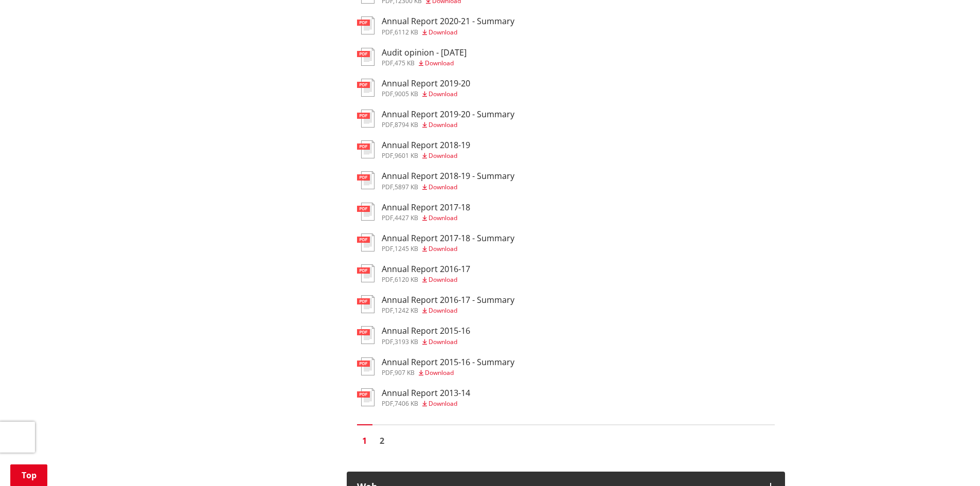  I want to click on span: 9601 KB, so click(406, 155).